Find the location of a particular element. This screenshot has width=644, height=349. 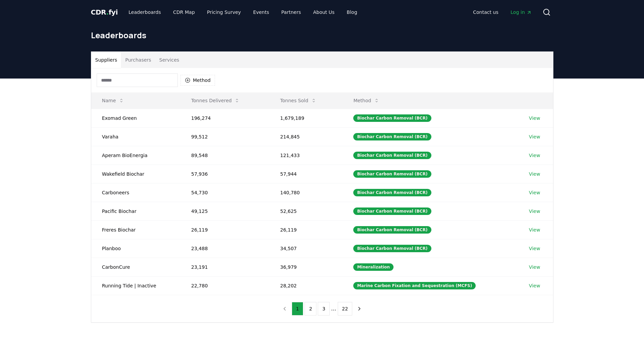

div: Marine Carbon Fixation and Sequestration (MCFS) is located at coordinates (415, 286).